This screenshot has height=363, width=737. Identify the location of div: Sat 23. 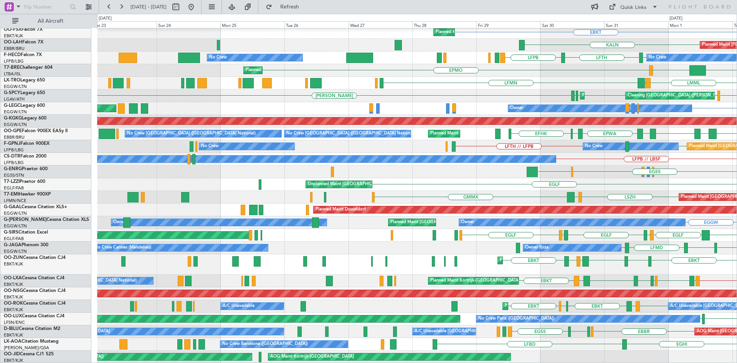
(124, 25).